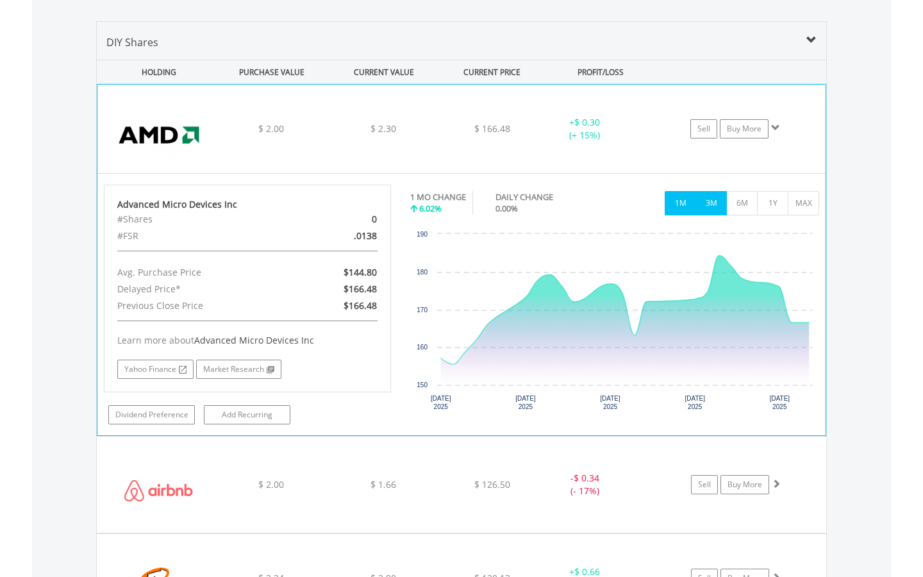 The width and height of the screenshot is (923, 577). Describe the element at coordinates (615, 324) in the screenshot. I see `svg: Interactive chart` at that location.